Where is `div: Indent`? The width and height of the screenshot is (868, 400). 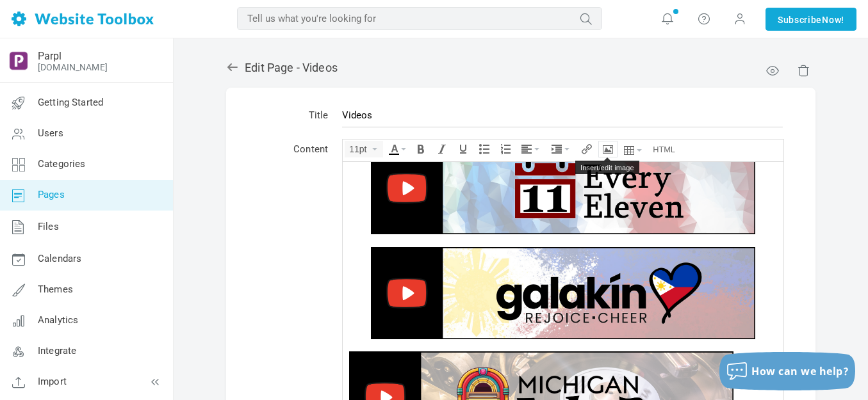 div: Indent is located at coordinates (561, 149).